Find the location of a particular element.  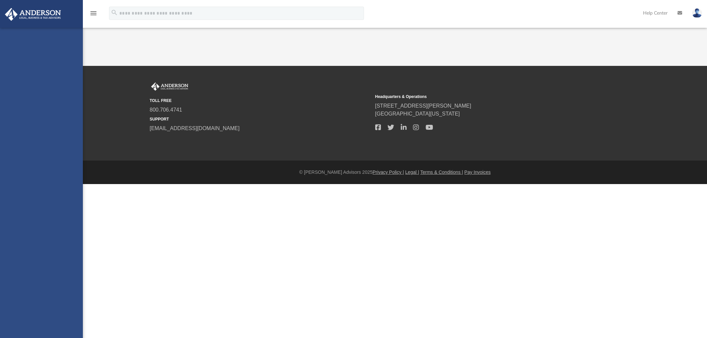

i: menu is located at coordinates (93, 13).